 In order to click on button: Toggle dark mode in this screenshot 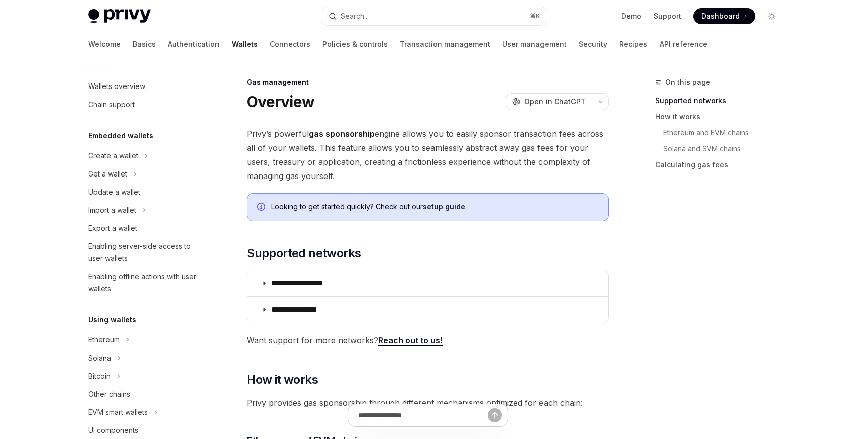, I will do `click(772, 16)`.